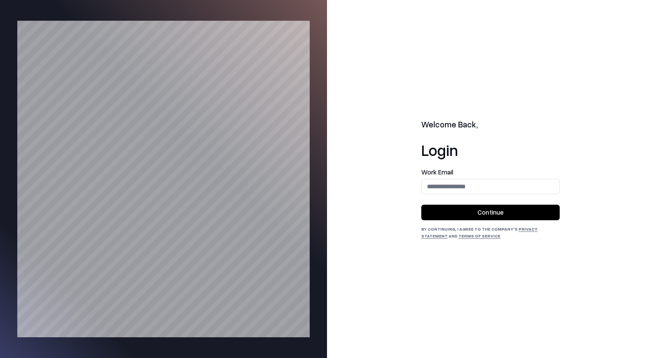 This screenshot has width=654, height=358. I want to click on h1: Login, so click(490, 150).